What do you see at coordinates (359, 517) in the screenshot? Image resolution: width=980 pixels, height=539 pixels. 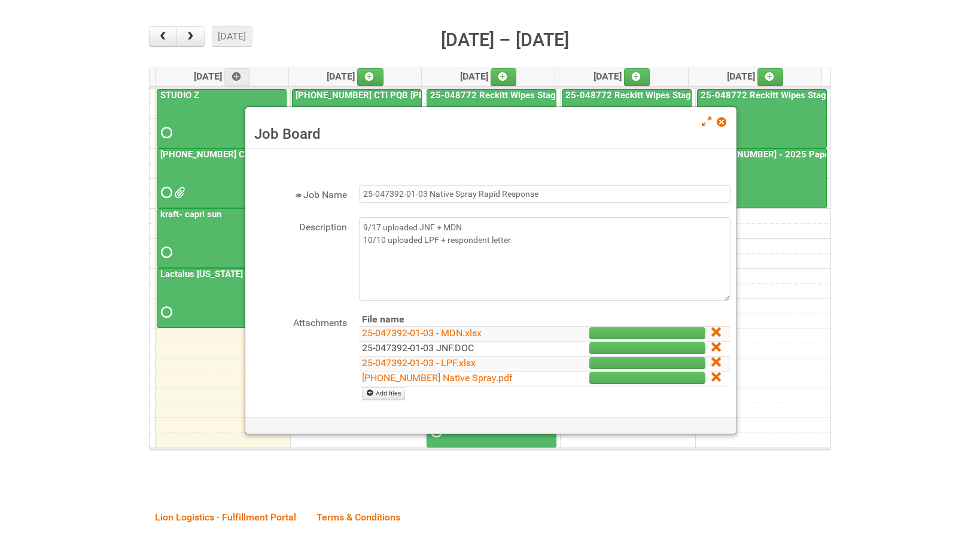 I see `span: Terms & Conditions` at bounding box center [359, 517].